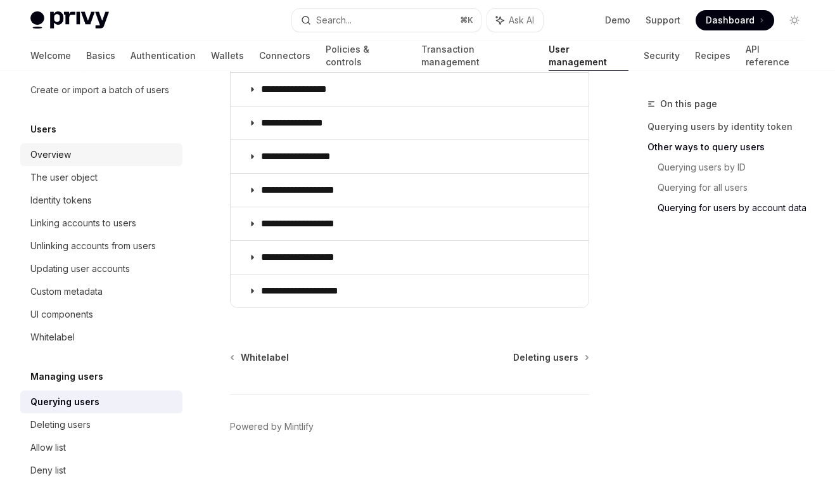 The height and width of the screenshot is (504, 835). What do you see at coordinates (334, 20) in the screenshot?
I see `div: Search...` at bounding box center [334, 20].